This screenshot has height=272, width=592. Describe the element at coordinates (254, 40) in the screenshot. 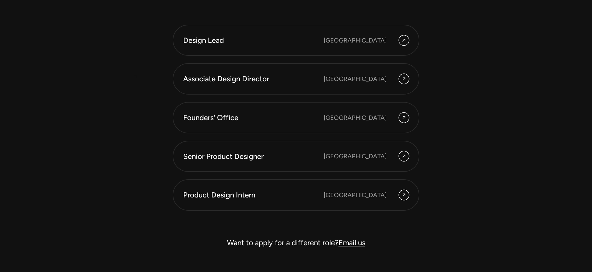

I see `div: Design Lead` at that location.